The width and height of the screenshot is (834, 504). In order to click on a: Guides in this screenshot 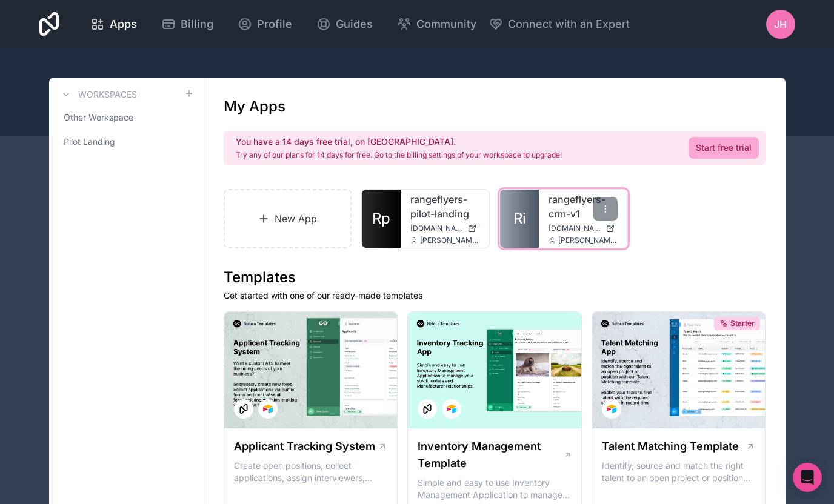, I will do `click(345, 25)`.